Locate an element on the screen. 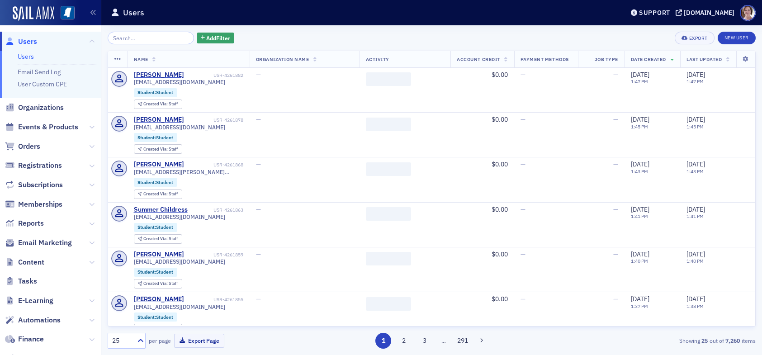 This screenshot has height=355, width=762. a: Organizations is located at coordinates (34, 108).